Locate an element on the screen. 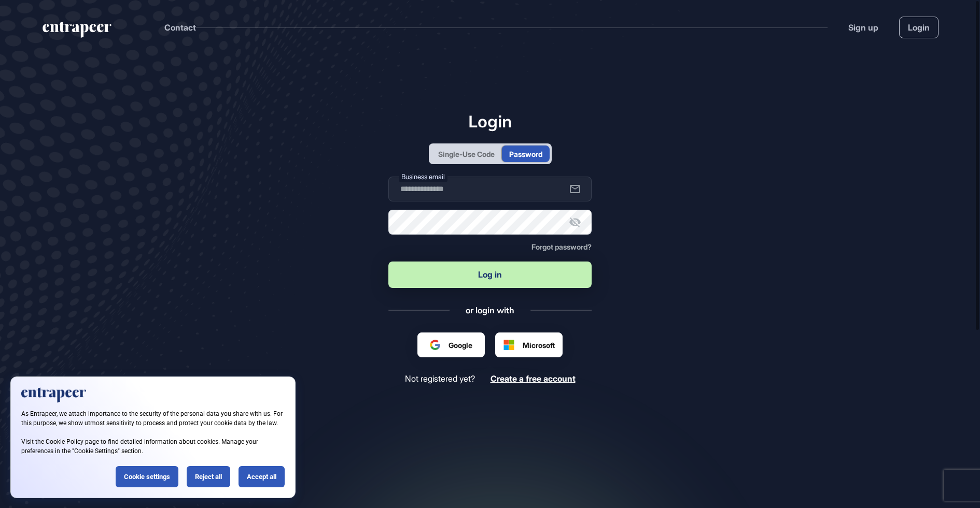 The width and height of the screenshot is (980, 508). label: Business email is located at coordinates (423, 176).